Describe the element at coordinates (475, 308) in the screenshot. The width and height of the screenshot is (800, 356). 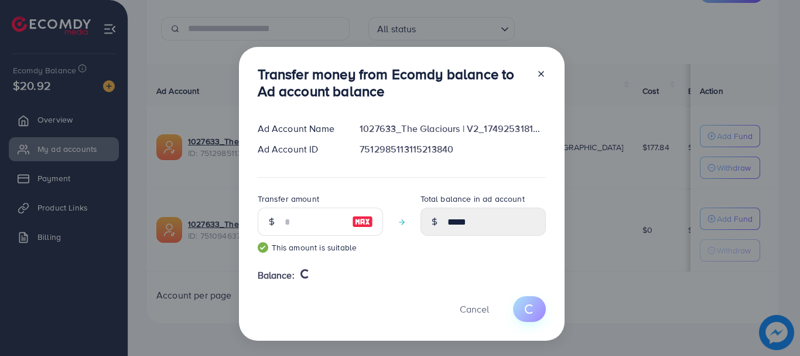
I see `button: Cancel` at that location.